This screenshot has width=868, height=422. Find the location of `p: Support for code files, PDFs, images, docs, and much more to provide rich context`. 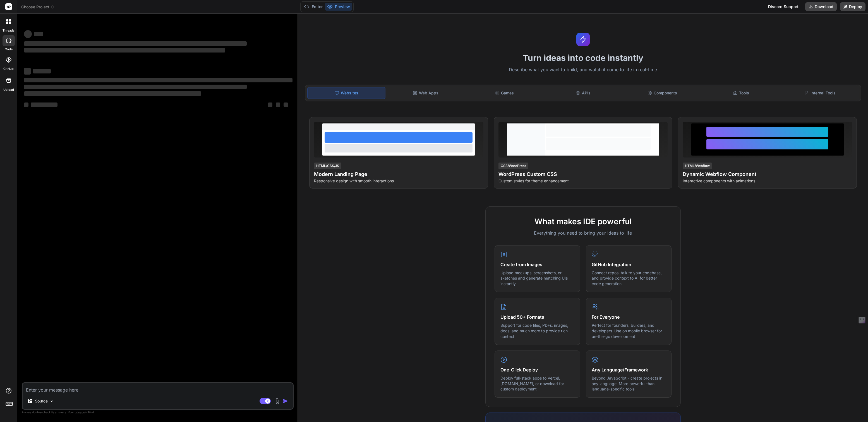

p: Support for code files, PDFs, images, docs, and much more to provide rich context is located at coordinates (537, 331).